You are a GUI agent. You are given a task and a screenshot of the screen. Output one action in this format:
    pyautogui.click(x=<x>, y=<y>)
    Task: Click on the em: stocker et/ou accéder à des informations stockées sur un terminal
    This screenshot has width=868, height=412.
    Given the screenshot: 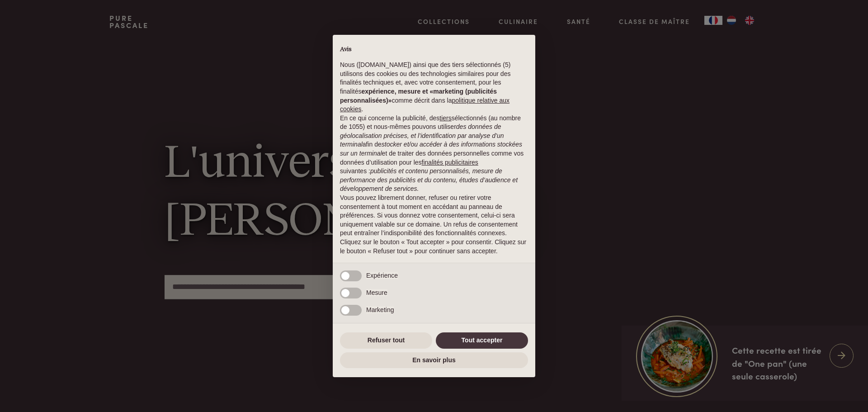 What is the action you would take?
    pyautogui.click(x=431, y=149)
    